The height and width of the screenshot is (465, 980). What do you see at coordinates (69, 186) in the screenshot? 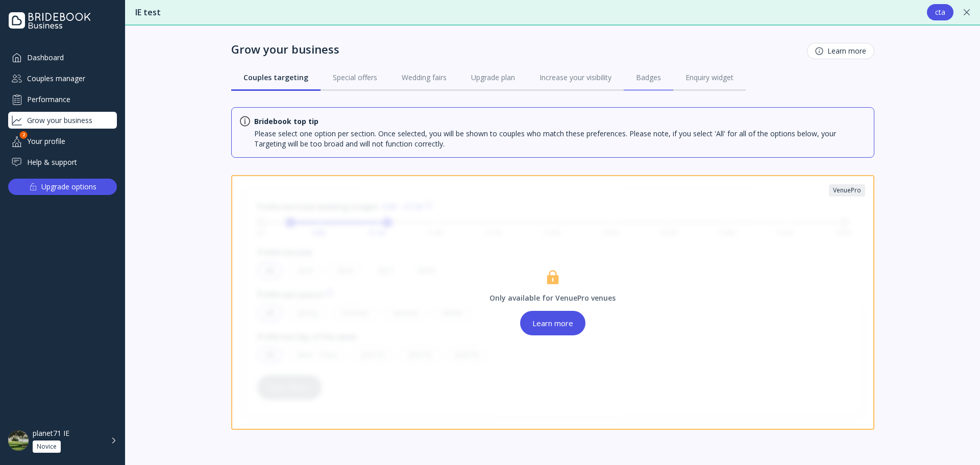
I see `div: Upgrade options` at bounding box center [69, 186].